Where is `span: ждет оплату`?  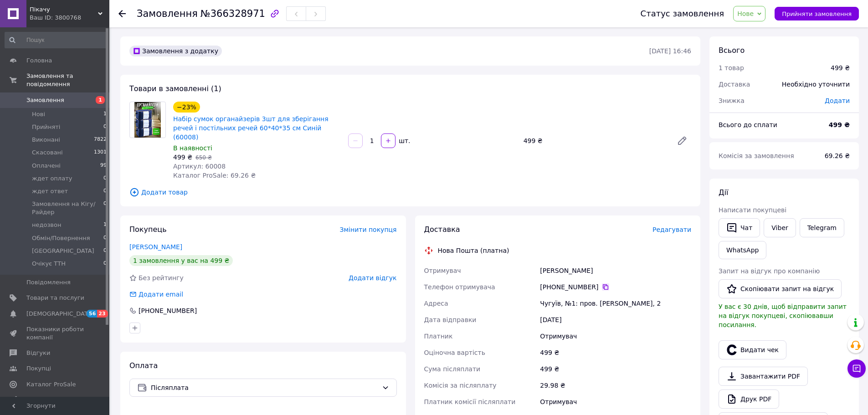 span: ждет оплату is located at coordinates (52, 179).